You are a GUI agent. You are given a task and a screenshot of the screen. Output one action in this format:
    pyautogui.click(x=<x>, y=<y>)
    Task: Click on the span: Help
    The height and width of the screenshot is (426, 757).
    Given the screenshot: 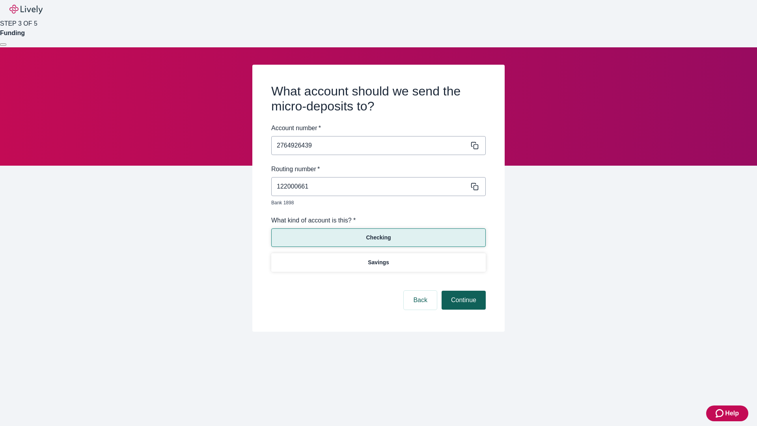 What is the action you would take?
    pyautogui.click(x=731, y=413)
    